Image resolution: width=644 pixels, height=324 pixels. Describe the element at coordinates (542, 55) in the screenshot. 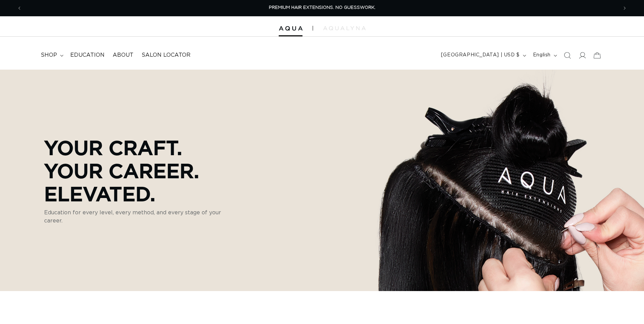

I see `span: English` at that location.